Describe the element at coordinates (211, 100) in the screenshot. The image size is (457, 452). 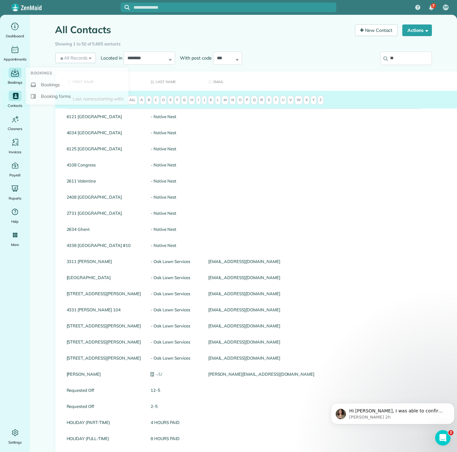
I see `span: K` at that location.